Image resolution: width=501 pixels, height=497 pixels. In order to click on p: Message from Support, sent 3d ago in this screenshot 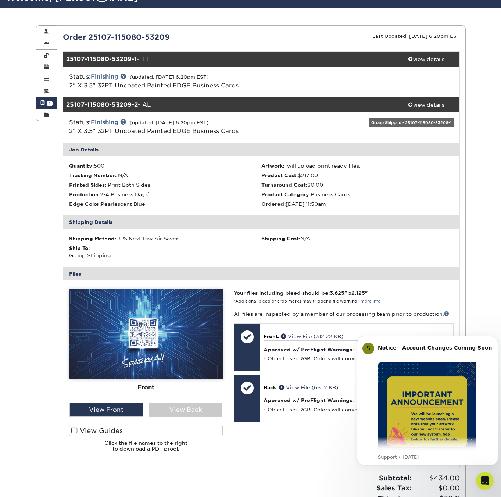, I will do `click(81, 130)`.